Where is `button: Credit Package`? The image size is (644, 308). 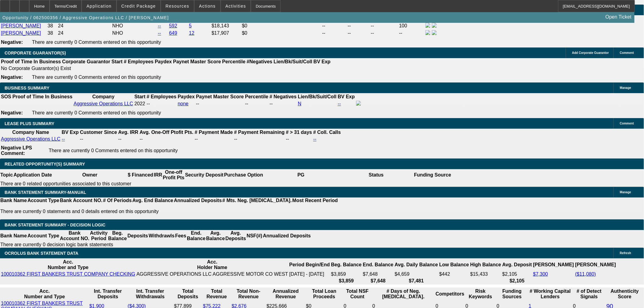
button: Credit Package is located at coordinates (139, 6).